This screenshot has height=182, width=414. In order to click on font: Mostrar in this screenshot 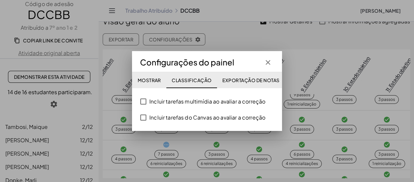, I will do `click(149, 80)`.